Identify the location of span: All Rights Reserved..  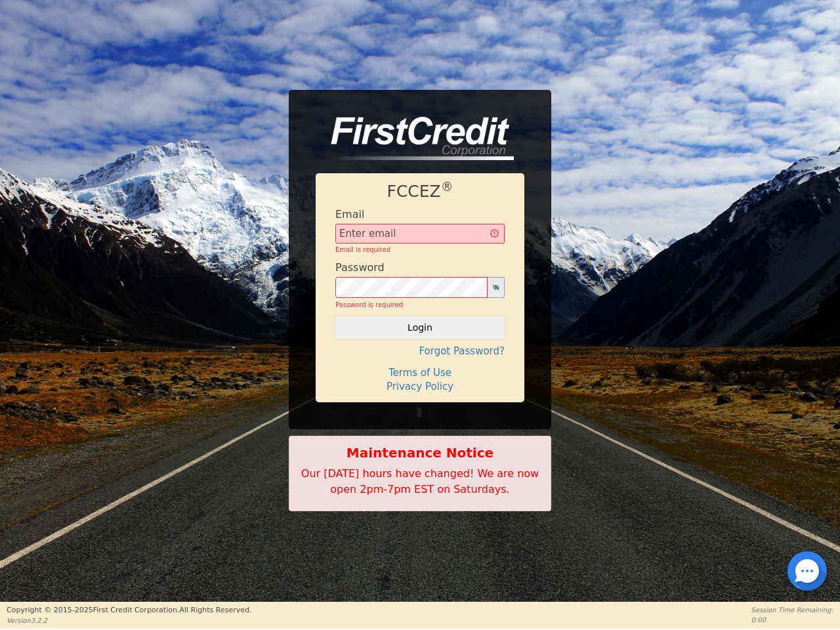
(215, 610).